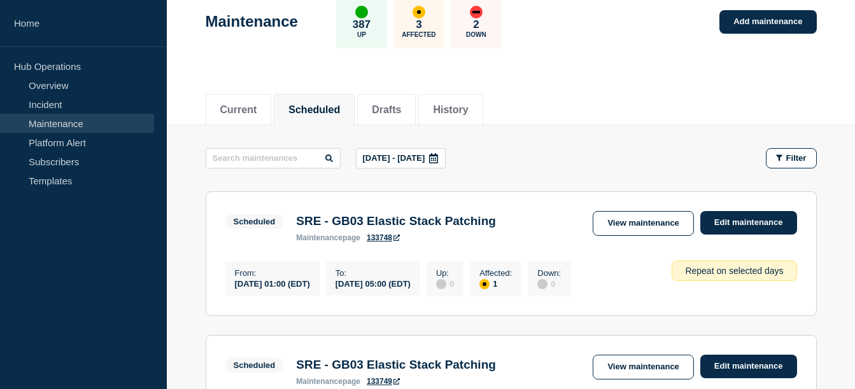  I want to click on button: Current, so click(239, 110).